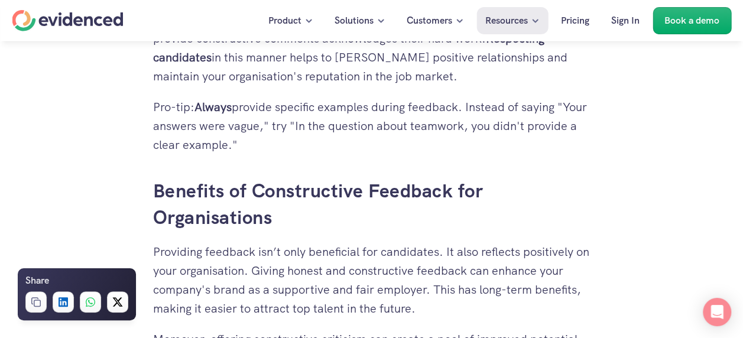 Image resolution: width=743 pixels, height=338 pixels. I want to click on p: Sign In, so click(625, 21).